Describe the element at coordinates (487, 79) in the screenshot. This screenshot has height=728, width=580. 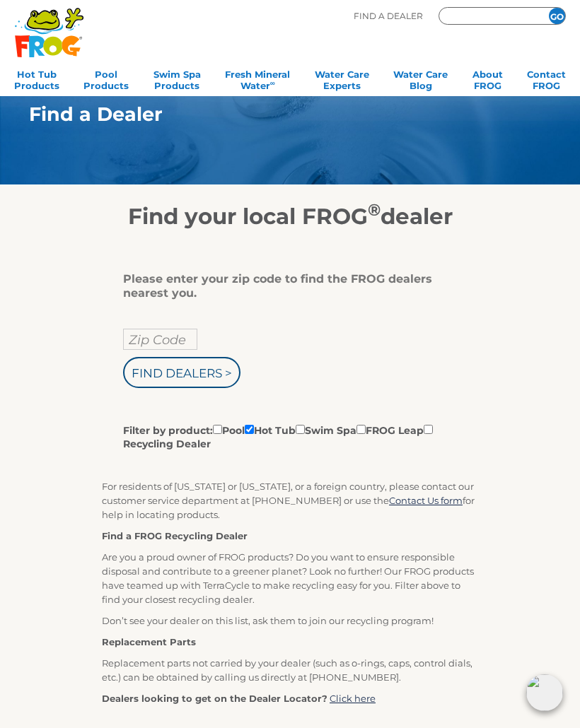
I see `a: AboutFROG` at that location.